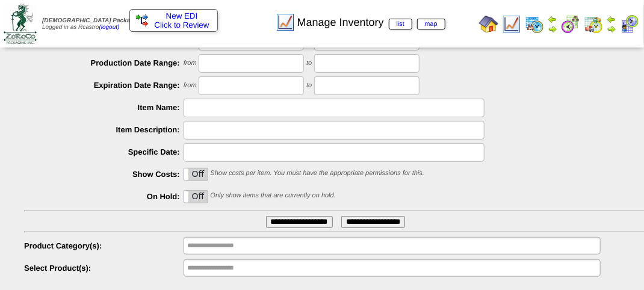 This screenshot has width=644, height=290. I want to click on span: New EDI, so click(182, 16).